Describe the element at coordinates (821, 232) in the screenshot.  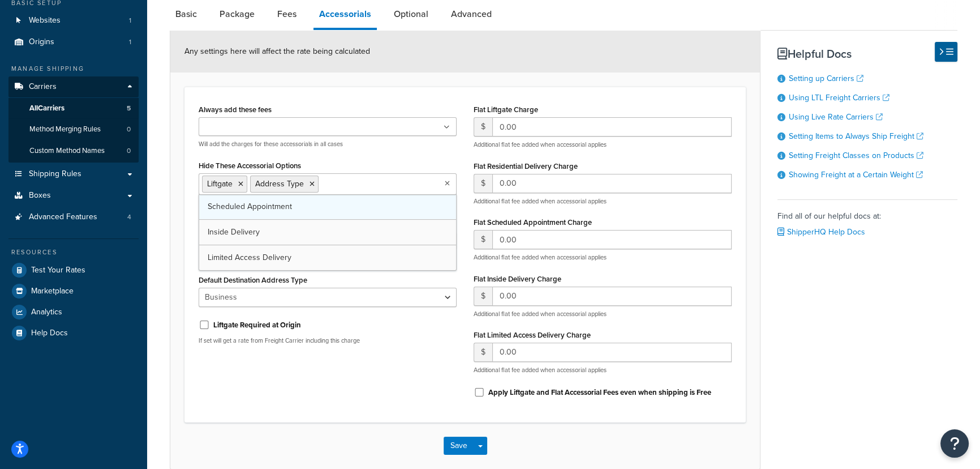
I see `a: ShipperHQ Help Docs` at that location.